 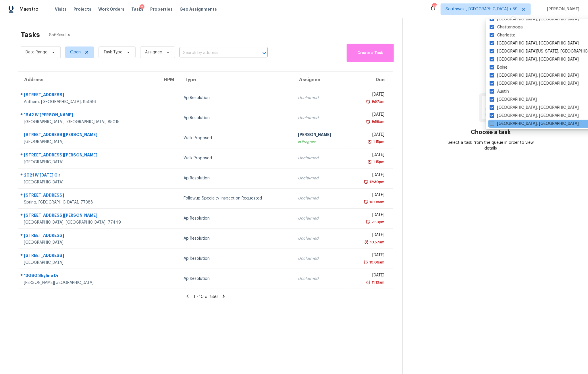 What do you see at coordinates (370, 53) in the screenshot?
I see `button: Create a Task` at bounding box center [370, 53].